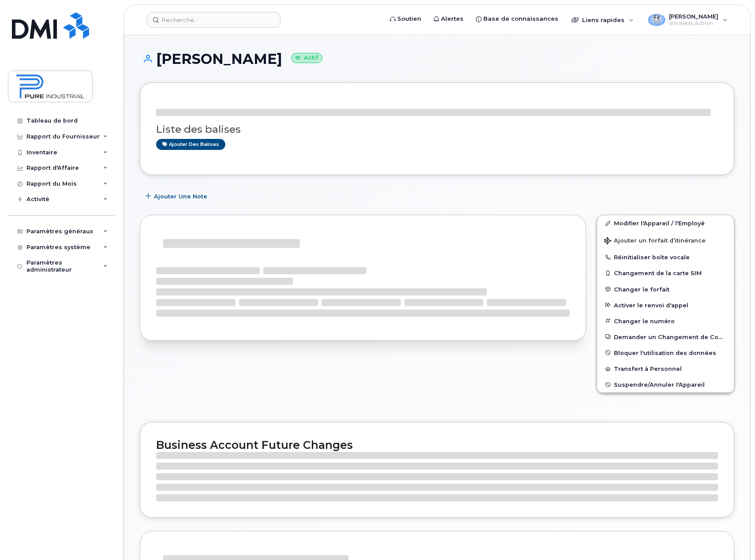  I want to click on small: Actif, so click(307, 58).